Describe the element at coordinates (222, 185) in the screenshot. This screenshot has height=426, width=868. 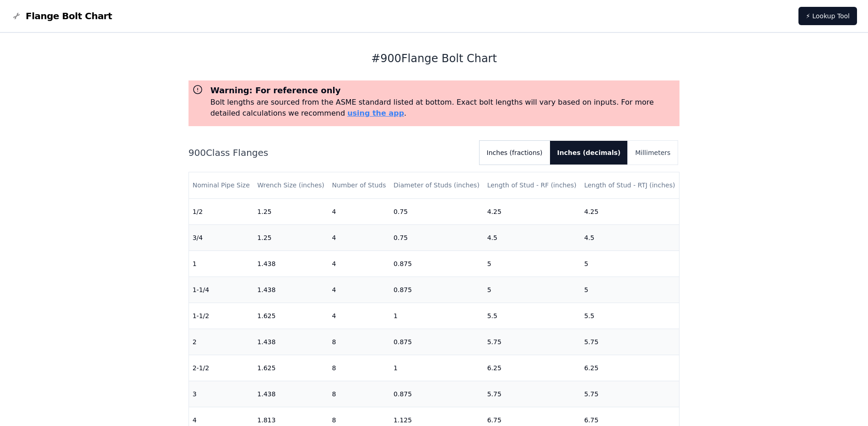
I see `th: Nominal Pipe Size` at that location.